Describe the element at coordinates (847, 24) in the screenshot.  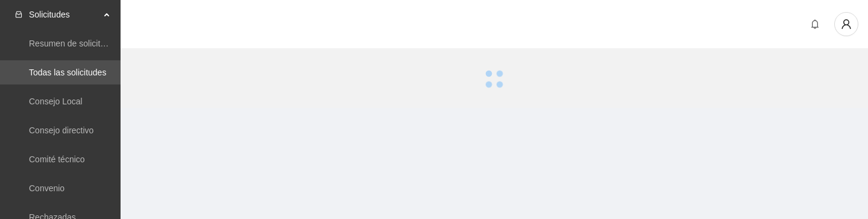
I see `span: user` at that location.